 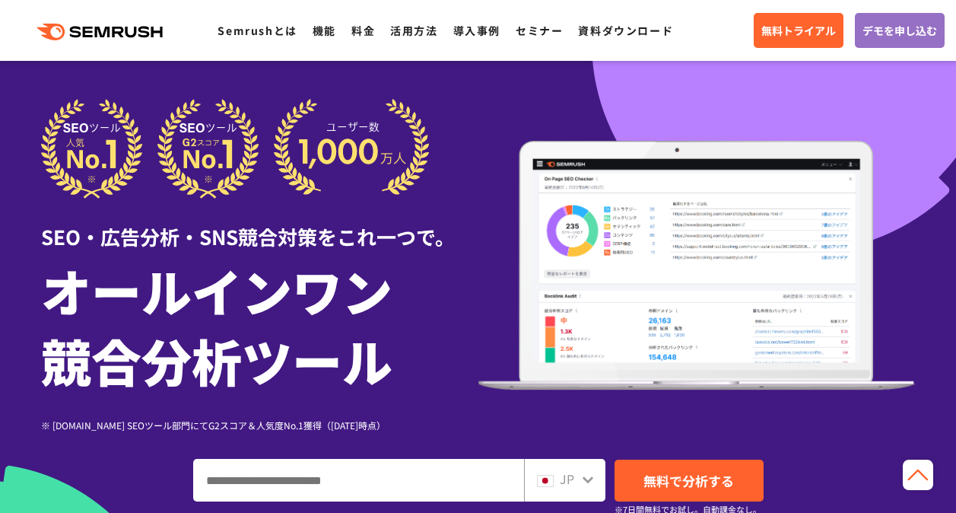 What do you see at coordinates (567, 478) in the screenshot?
I see `span: JP` at bounding box center [567, 478].